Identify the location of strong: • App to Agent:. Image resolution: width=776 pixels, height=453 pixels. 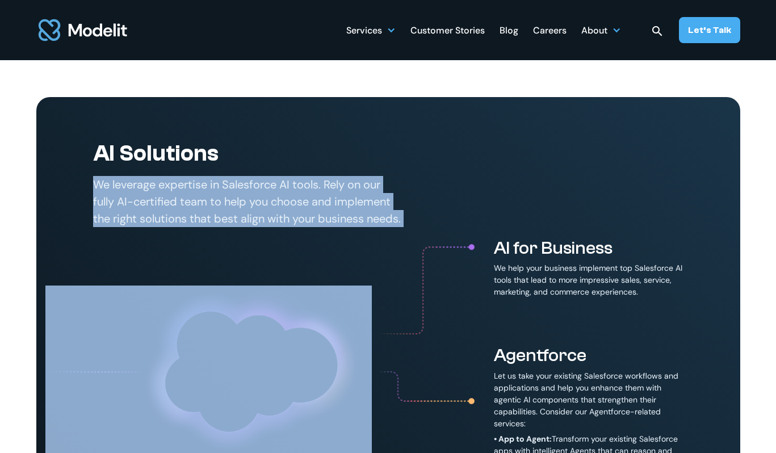
(523, 439).